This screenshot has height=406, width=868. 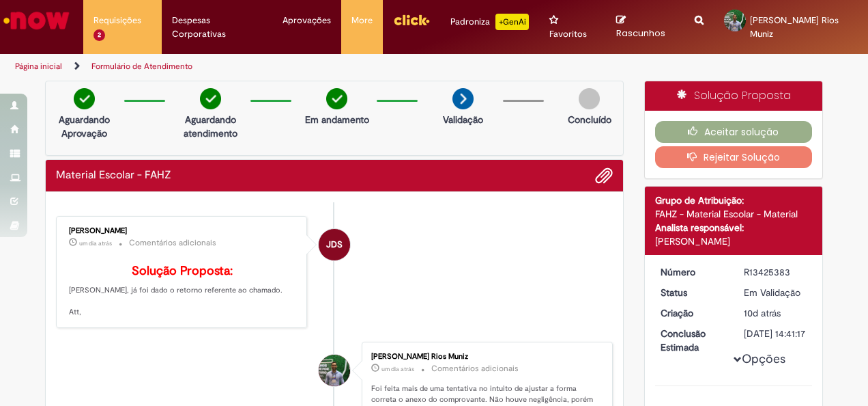 What do you see at coordinates (361, 20) in the screenshot?
I see `span: More` at bounding box center [361, 20].